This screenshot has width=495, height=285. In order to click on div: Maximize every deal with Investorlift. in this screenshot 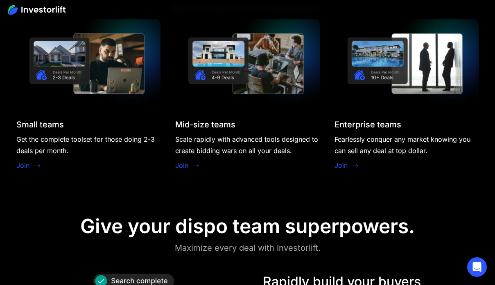, I will do `click(247, 248)`.